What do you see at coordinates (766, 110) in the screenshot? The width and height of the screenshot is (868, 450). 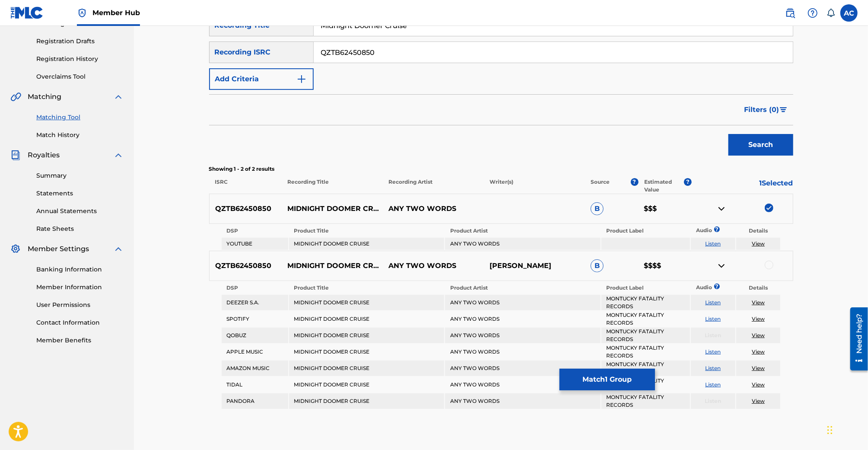 I see `button: Filters (0)` at bounding box center [766, 110].